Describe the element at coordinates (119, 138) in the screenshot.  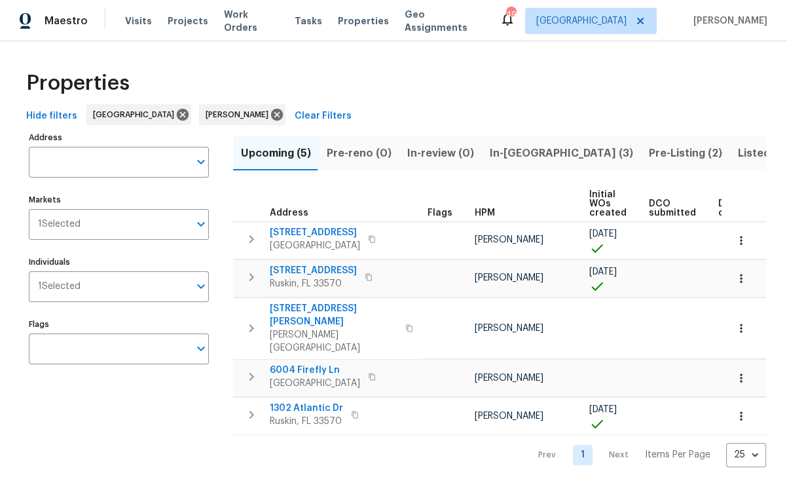
I see `label: Address` at that location.